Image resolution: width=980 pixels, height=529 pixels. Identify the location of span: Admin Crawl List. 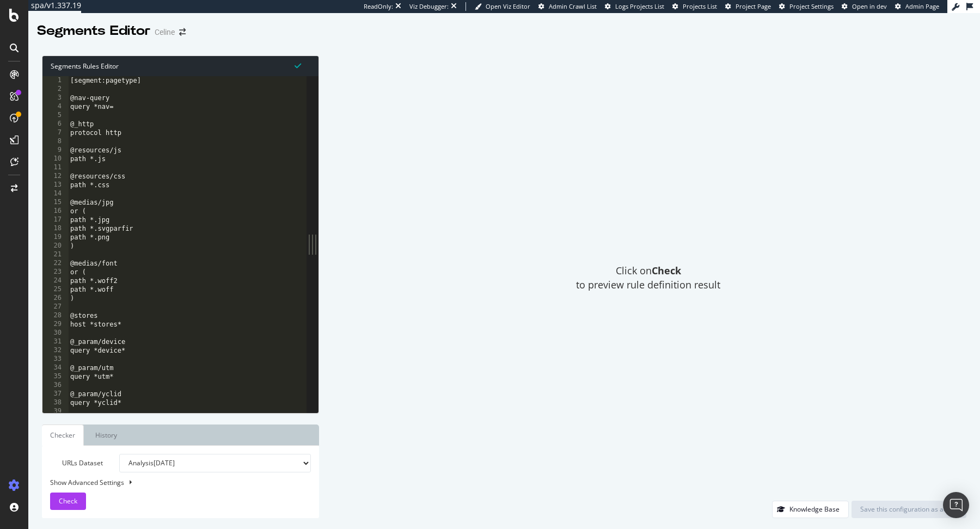
(572, 6).